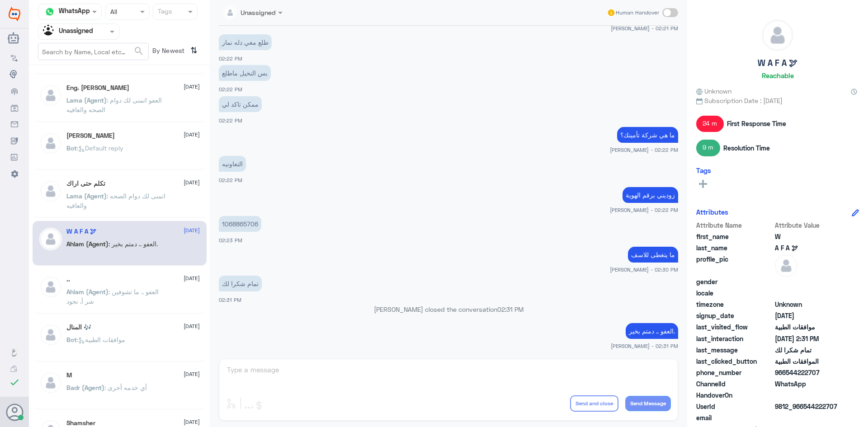 This screenshot has width=868, height=427. What do you see at coordinates (240, 283) in the screenshot?
I see `p: 24/8/2025, 2:31 PM` at bounding box center [240, 283].